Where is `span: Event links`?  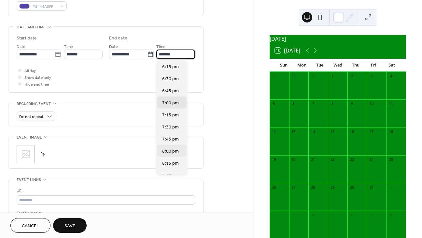
span: Event links is located at coordinates (29, 180).